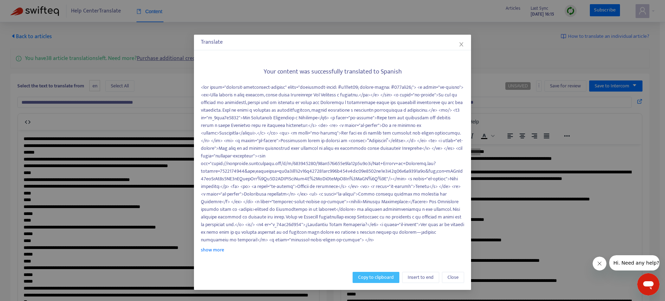 The image size is (665, 301). What do you see at coordinates (420, 277) in the screenshot?
I see `span: Insert to end` at bounding box center [420, 277].